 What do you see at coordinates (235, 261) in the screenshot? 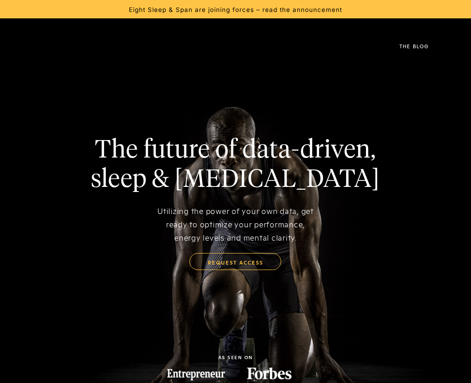
I see `a: request access` at bounding box center [235, 261].